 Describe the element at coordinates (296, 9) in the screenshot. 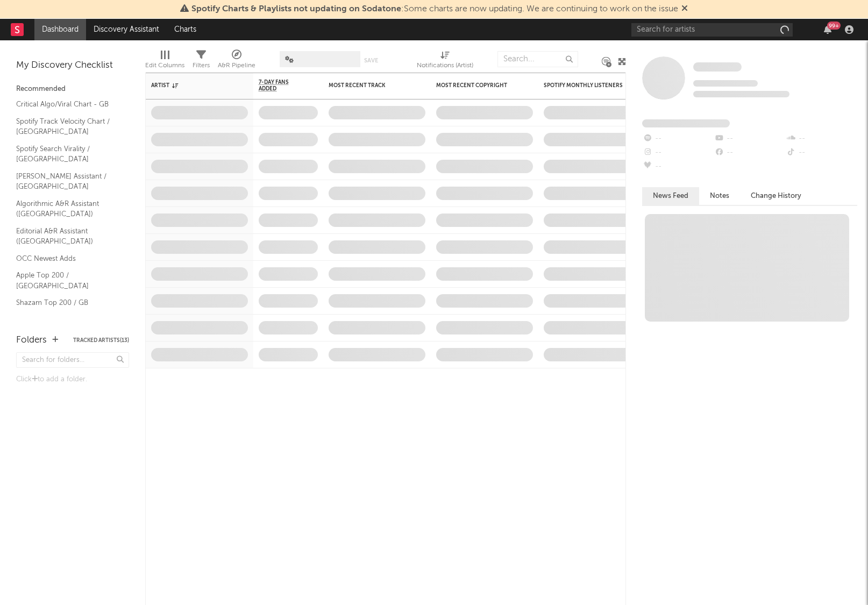

I see `span: Spotify Charts & Playlists not updating on Sodatone` at that location.